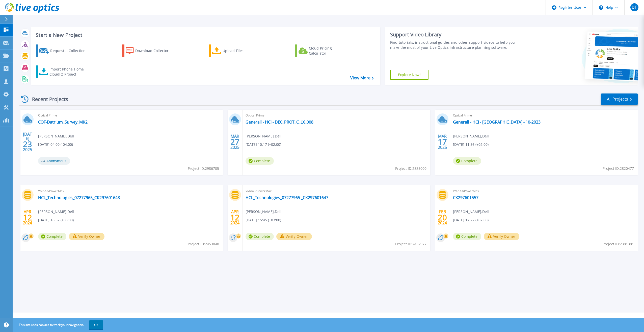 This screenshot has width=644, height=332. Describe the element at coordinates (443, 217) in the screenshot. I see `div: FEB 2024` at that location.